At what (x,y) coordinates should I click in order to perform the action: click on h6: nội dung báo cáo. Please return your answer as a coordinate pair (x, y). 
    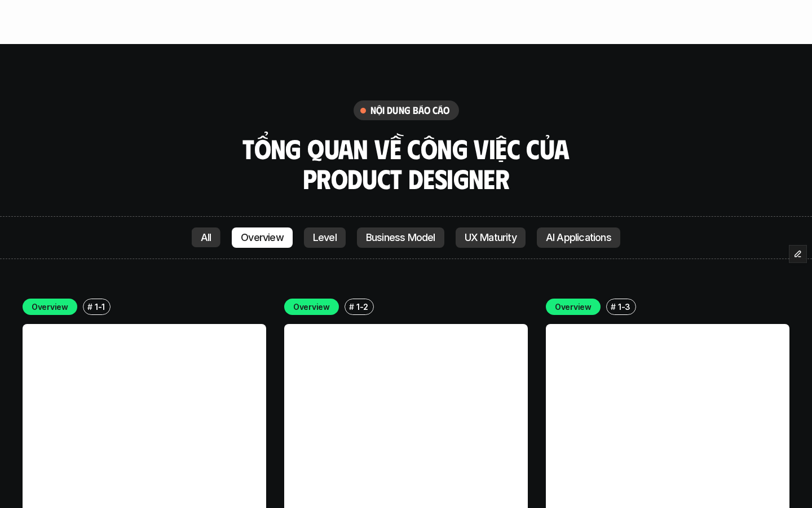
    Looking at the image, I should click on (410, 110).